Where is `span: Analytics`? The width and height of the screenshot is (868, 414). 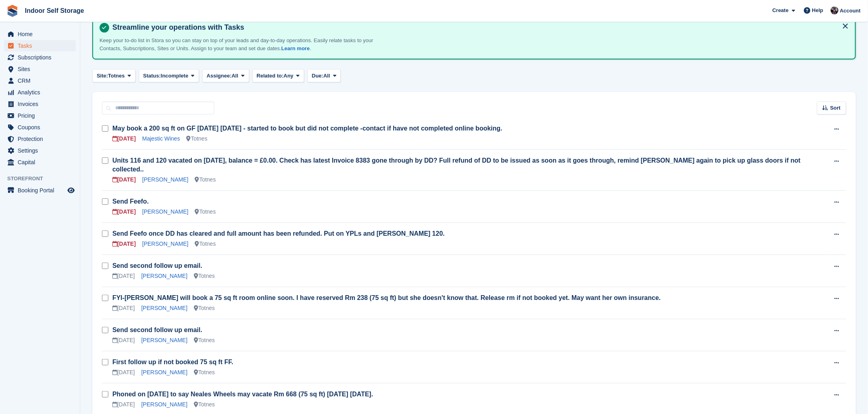
span: Analytics is located at coordinates (41, 92).